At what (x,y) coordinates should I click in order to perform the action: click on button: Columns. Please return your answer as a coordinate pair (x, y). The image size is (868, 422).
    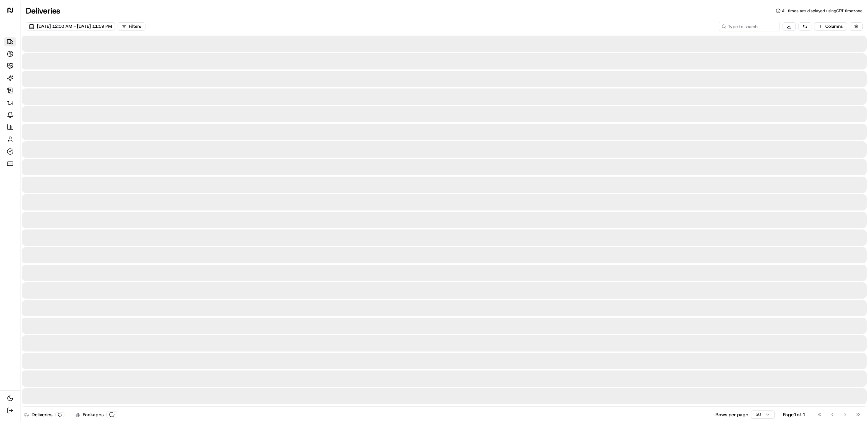
    Looking at the image, I should click on (830, 26).